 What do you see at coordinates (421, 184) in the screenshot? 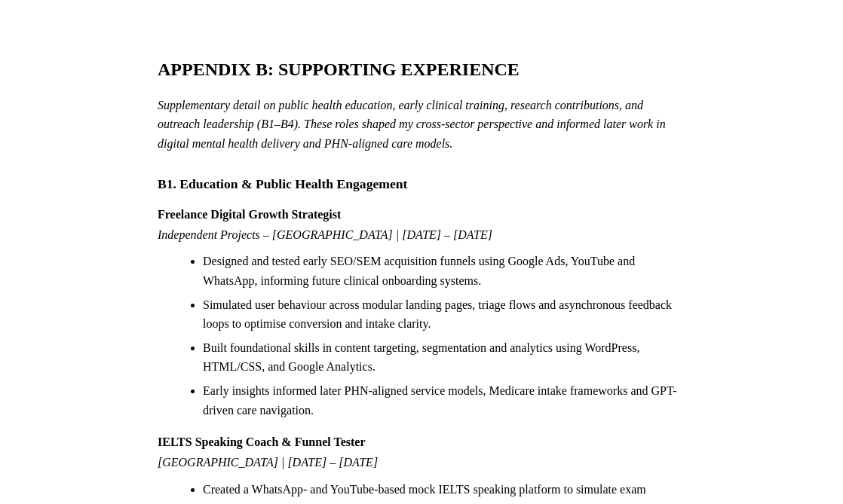
I see `h2: B1. Education & Public Health Engagement` at bounding box center [421, 184].